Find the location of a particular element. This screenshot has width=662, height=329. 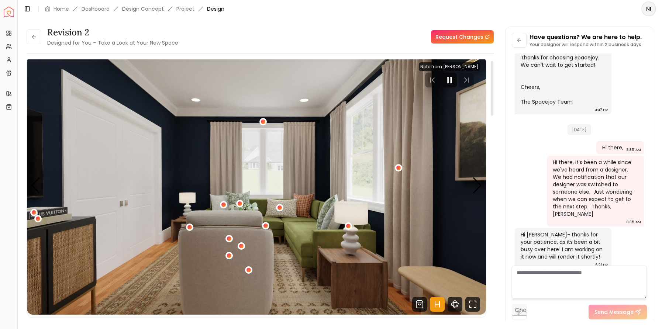

h3: Revision 2 is located at coordinates (113, 32).